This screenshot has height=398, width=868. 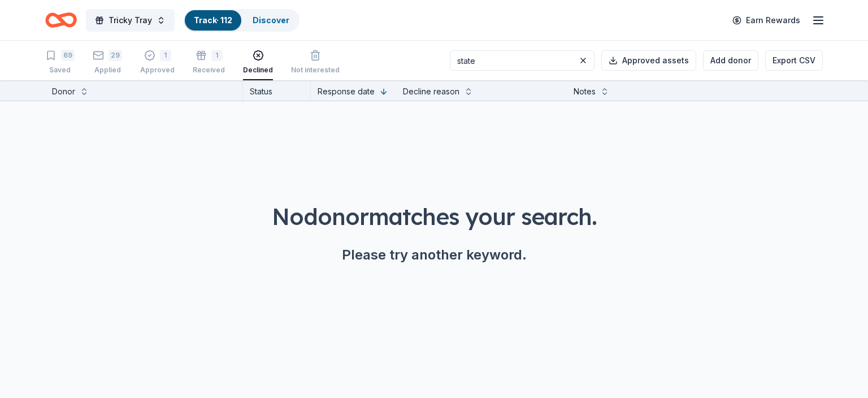 I want to click on div: 69, so click(x=68, y=55).